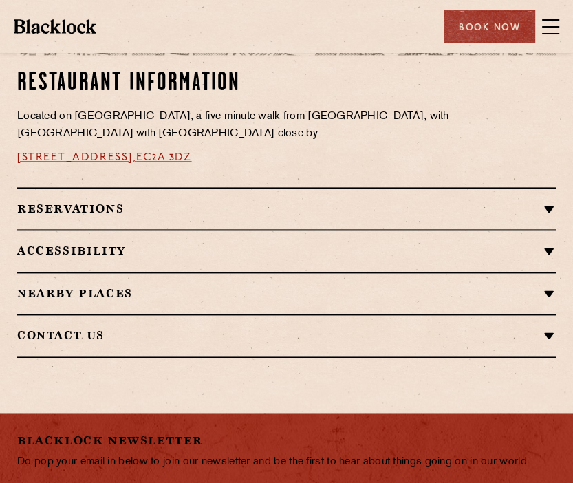 This screenshot has height=483, width=573. Describe the element at coordinates (286, 293) in the screenshot. I see `h2: Nearby Places` at that location.